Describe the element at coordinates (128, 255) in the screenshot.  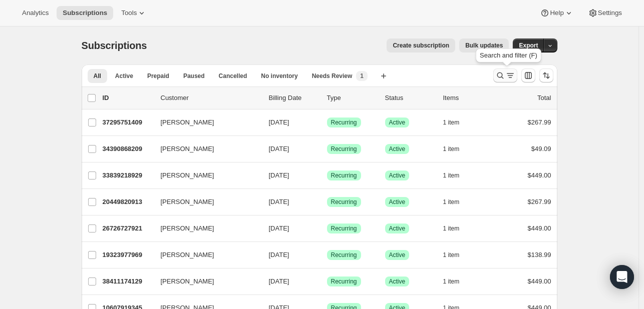
I see `p: 19323977969` at that location.